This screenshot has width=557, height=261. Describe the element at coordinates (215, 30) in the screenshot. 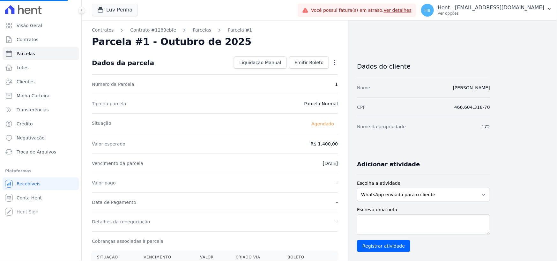

I see `nav: Breadcrumb` at that location.